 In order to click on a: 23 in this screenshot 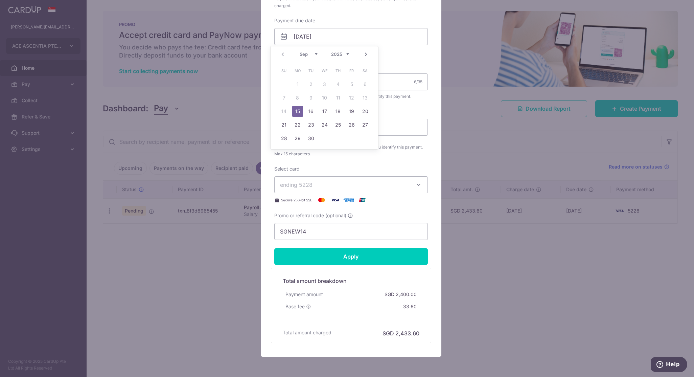, I will do `click(311, 125)`.